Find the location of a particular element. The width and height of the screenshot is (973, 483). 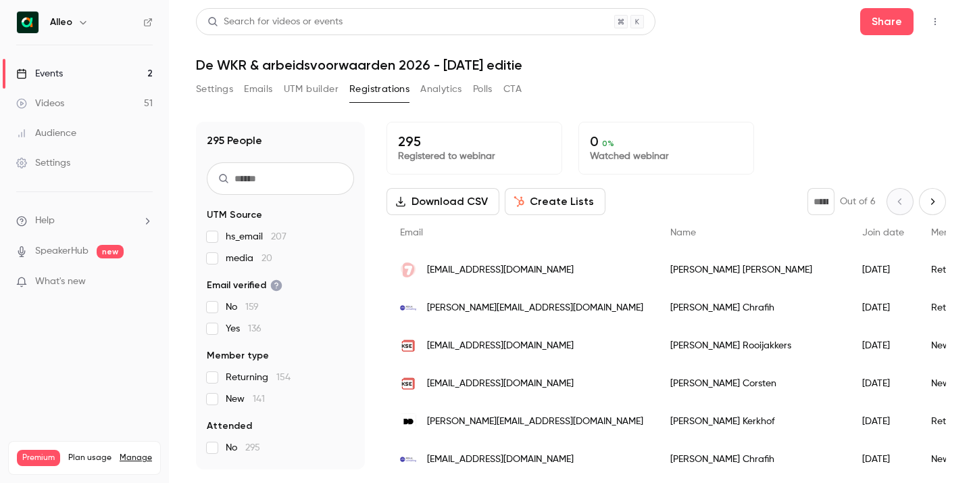

span: Returning is located at coordinates (258, 377).